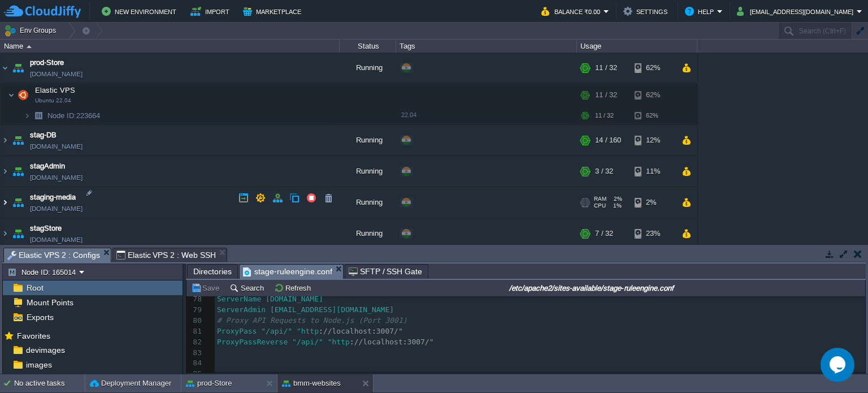  What do you see at coordinates (196, 299) in the screenshot?
I see `div: 78` at bounding box center [196, 299].